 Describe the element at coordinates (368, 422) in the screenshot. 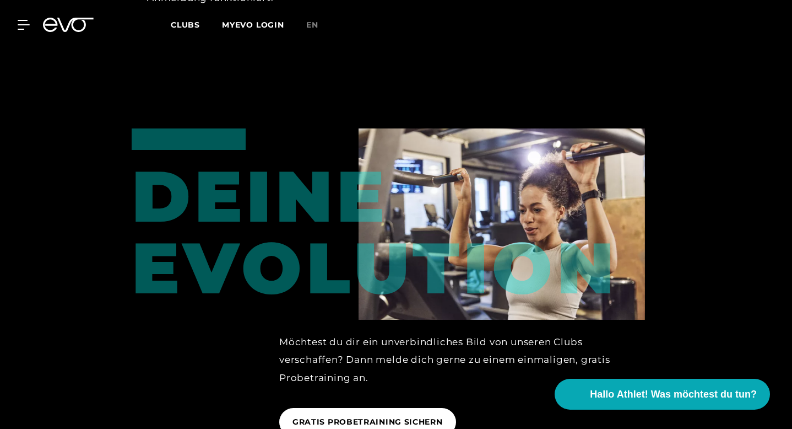

I see `span: GRATIS PROBETRAINING SICHERN` at that location.